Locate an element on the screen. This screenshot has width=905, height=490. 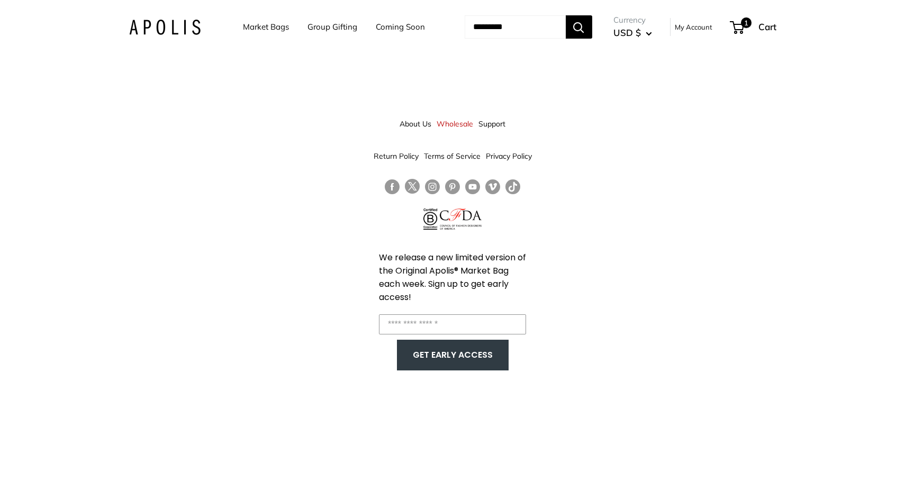
span: 1 is located at coordinates (746, 23).